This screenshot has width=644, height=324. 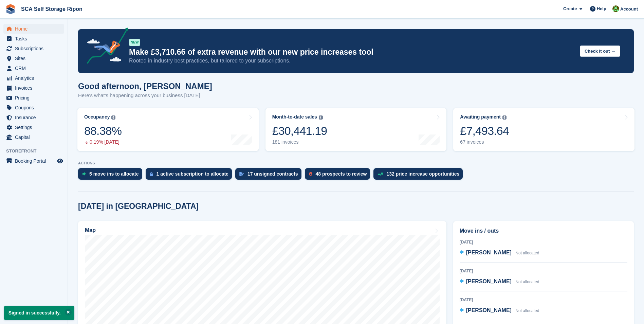 I want to click on img: stora-icon-8386f47178a22dfd0bd8f6a31ec36ba5ce8667c1dd55bd0f319d3a0aa187defe.svg, so click(x=11, y=9).